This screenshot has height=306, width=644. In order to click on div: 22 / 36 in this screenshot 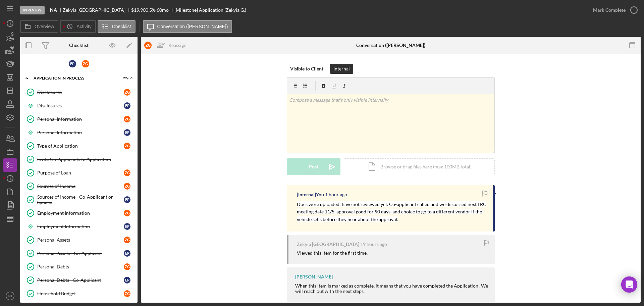, I will do `click(127, 78)`.